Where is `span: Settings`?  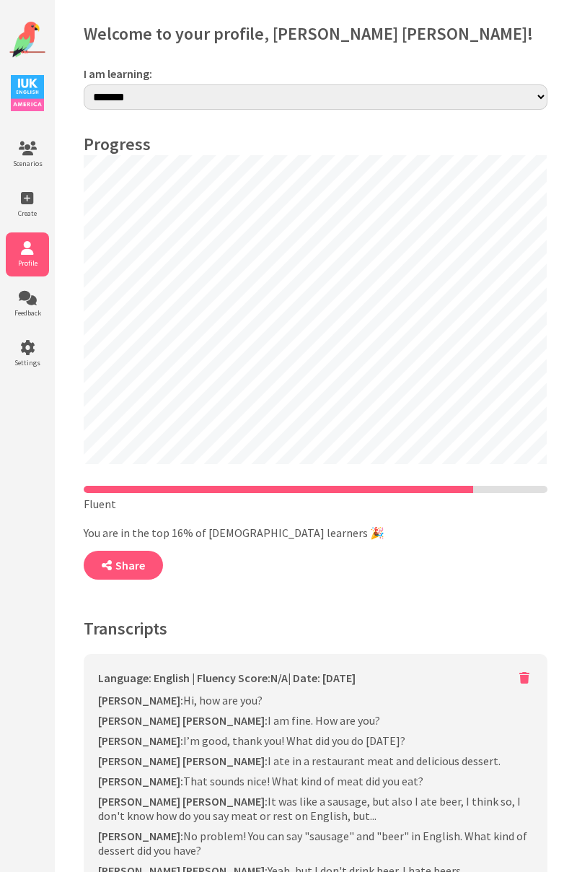
span: Settings is located at coordinates (27, 362).